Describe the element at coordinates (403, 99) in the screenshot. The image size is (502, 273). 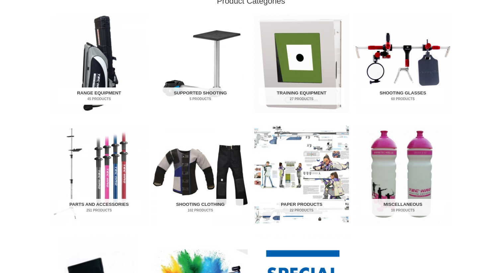
I see `mark: 60 Products` at that location.